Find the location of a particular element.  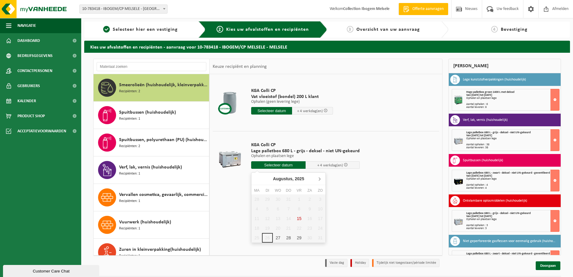

span: Selecteer hier een vestiging is located at coordinates (145, 30).